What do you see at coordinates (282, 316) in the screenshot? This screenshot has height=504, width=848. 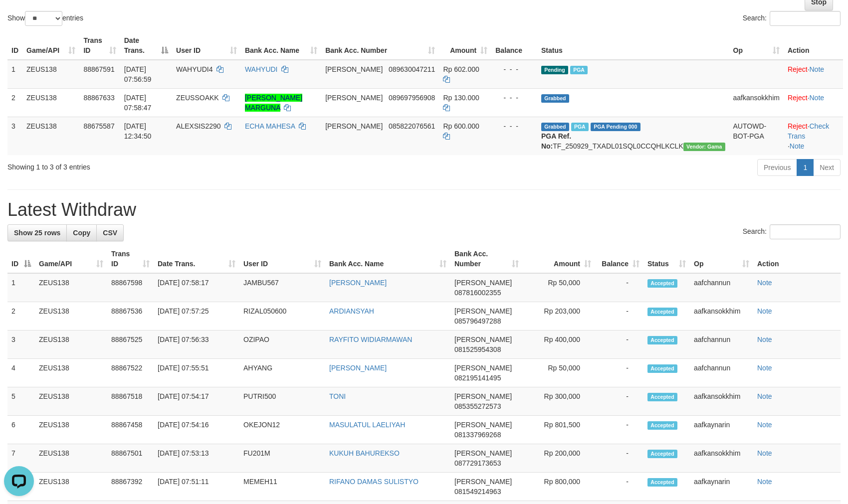 I see `td: RIZAL050600` at bounding box center [282, 316].